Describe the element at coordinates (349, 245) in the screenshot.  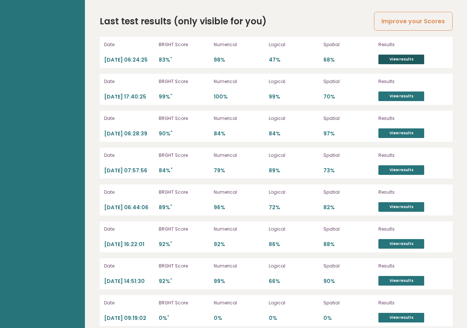
I see `p: 88%` at that location.